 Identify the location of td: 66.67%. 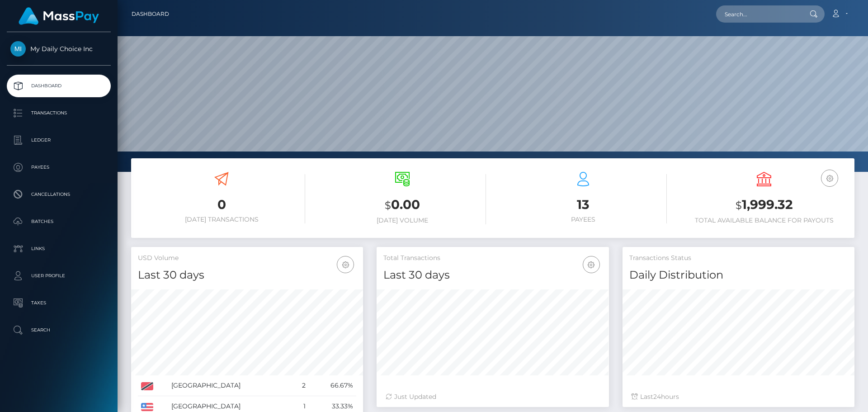
(333, 385).